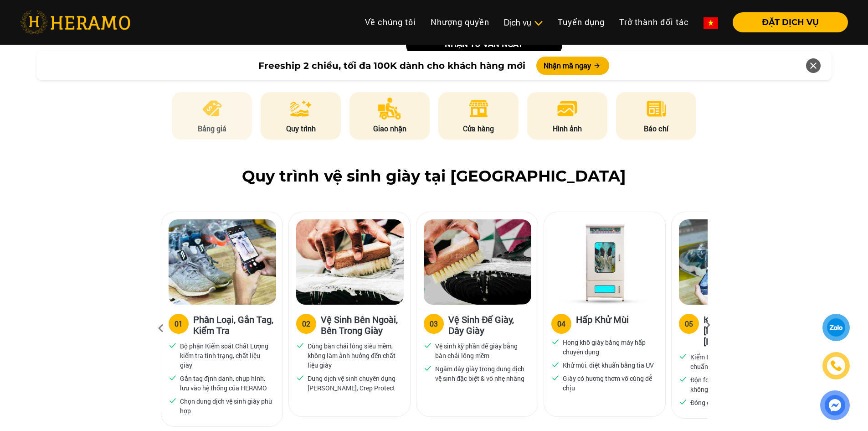 This screenshot has width=868, height=431. I want to click on button: nhận tư vấn ngay, so click(484, 45).